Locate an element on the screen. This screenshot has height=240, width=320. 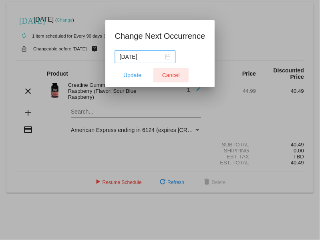
input: Select date is located at coordinates (141, 57).